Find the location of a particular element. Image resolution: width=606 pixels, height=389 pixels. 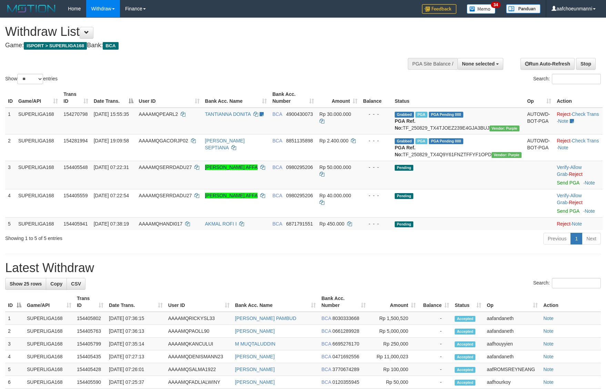

th: ID: activate to sort column descending is located at coordinates (14, 302).